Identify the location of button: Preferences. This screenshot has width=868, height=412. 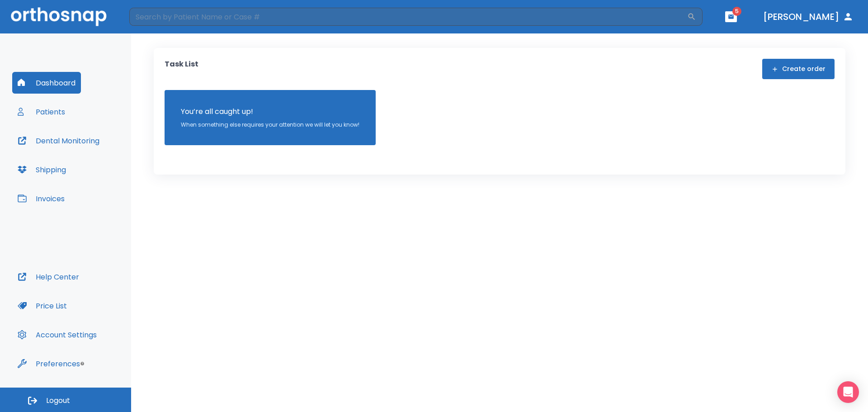
(49, 364).